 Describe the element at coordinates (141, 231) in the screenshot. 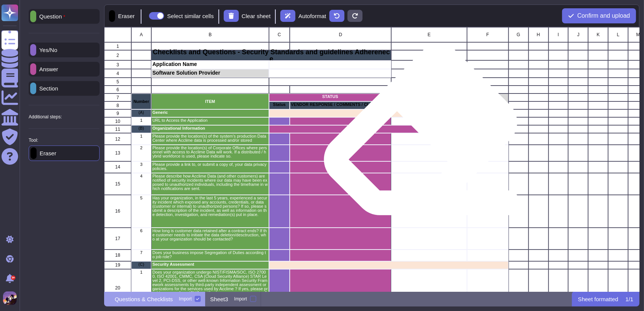

I see `p: 6` at that location.